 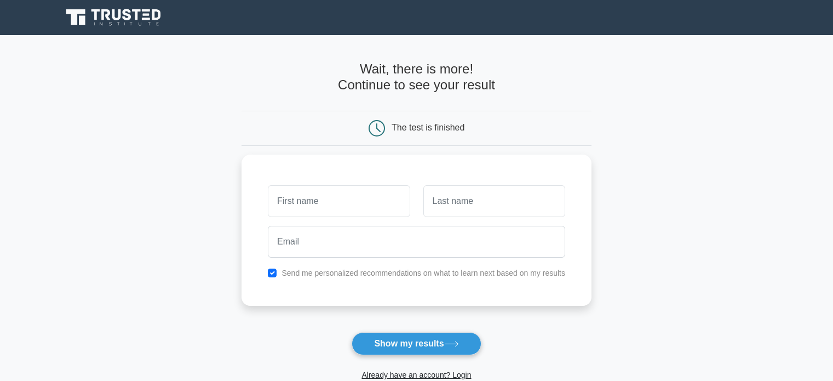 What do you see at coordinates (416, 77) in the screenshot?
I see `h4: Wait, there is more! Continue to see your result` at bounding box center [416, 77].